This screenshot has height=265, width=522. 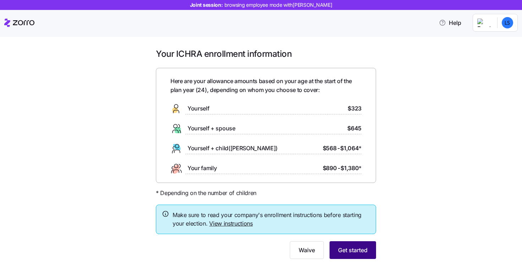 What do you see at coordinates (307, 250) in the screenshot?
I see `span: Waive` at bounding box center [307, 250].